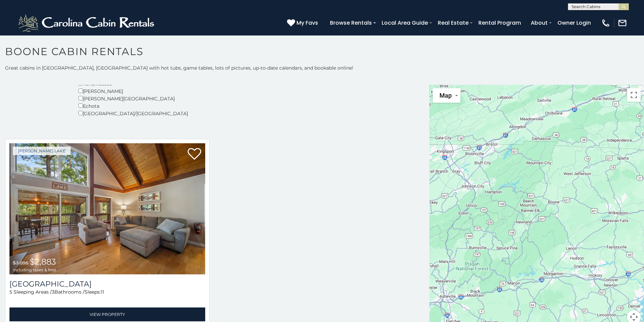 The height and width of the screenshot is (322, 644). Describe the element at coordinates (303, 23) in the screenshot. I see `a: My Favs` at that location.